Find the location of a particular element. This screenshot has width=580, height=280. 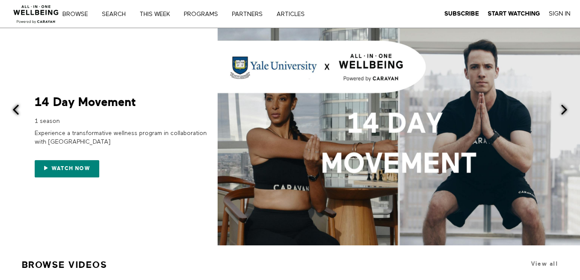

a: View all is located at coordinates (544, 264).